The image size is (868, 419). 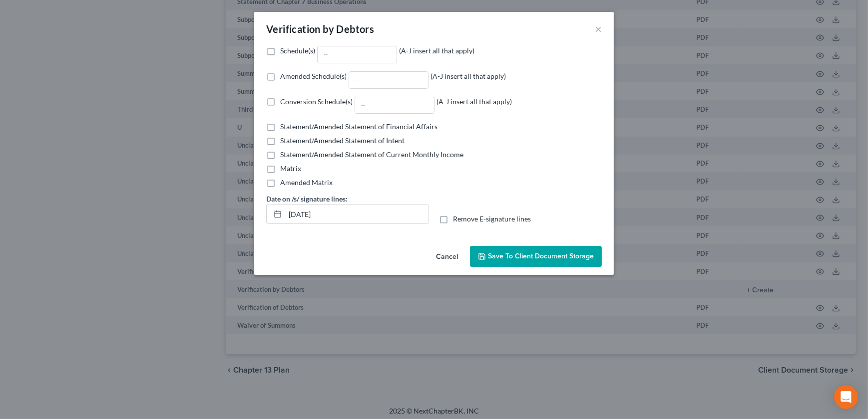 What do you see at coordinates (393, 80) in the screenshot?
I see `div: Amended Schedule(s) (A-J insert all that apply)` at bounding box center [393, 80].